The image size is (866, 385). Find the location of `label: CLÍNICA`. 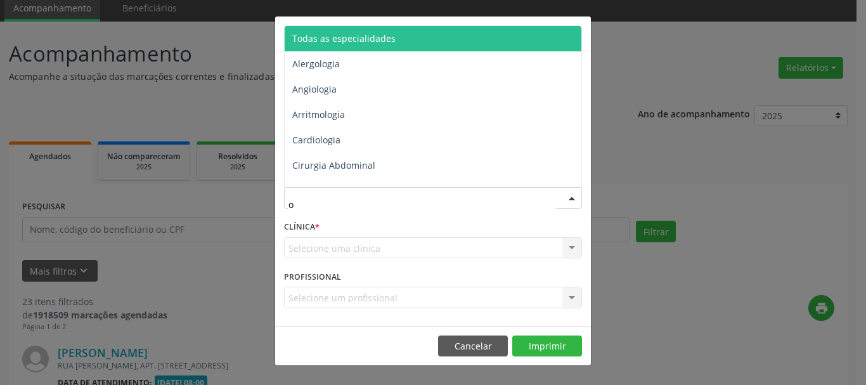

label: CLÍNICA is located at coordinates (302, 227).